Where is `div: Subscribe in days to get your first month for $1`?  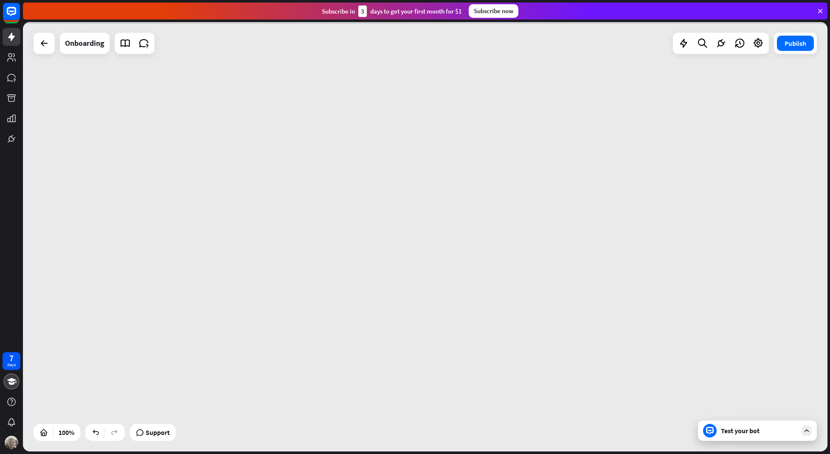 div: Subscribe in days to get your first month for $1 is located at coordinates (392, 11).